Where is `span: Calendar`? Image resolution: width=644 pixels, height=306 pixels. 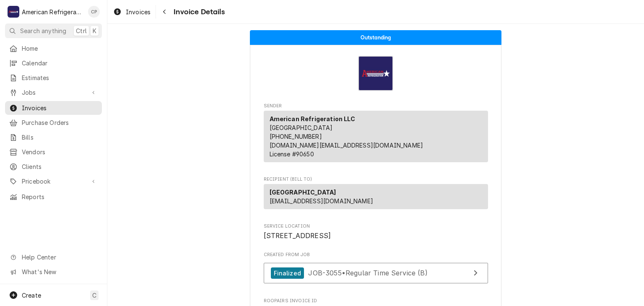
span: Calendar is located at coordinates (60, 63).